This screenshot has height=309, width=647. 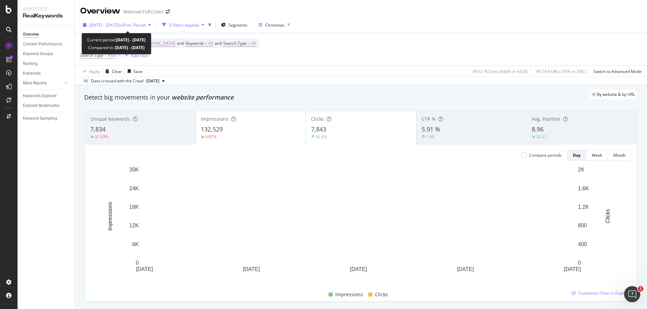 What do you see at coordinates (168, 12) in the screenshot?
I see `div: arrow-right-arrow-left` at bounding box center [168, 12].